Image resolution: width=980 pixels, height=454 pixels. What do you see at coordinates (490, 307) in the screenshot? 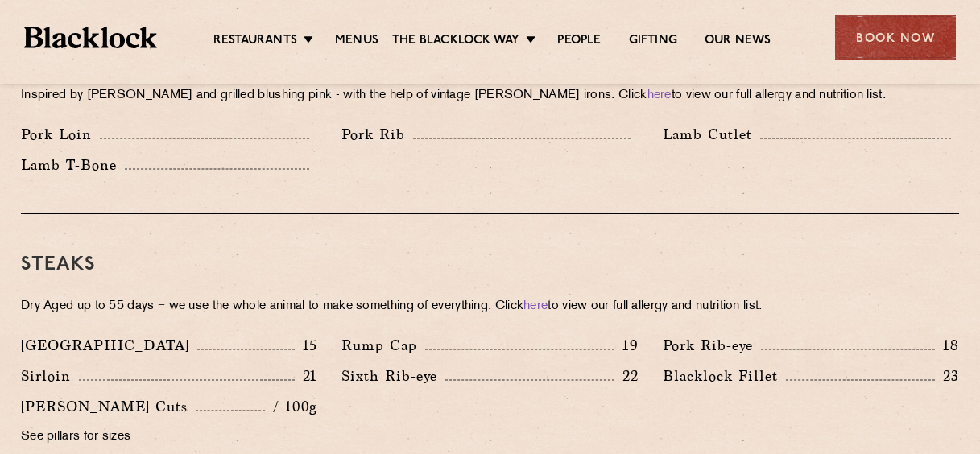
I see `p: Dry Aged up to 55 days − we use the whole animal to make something of everything. Click to view o...` at bounding box center [490, 307].